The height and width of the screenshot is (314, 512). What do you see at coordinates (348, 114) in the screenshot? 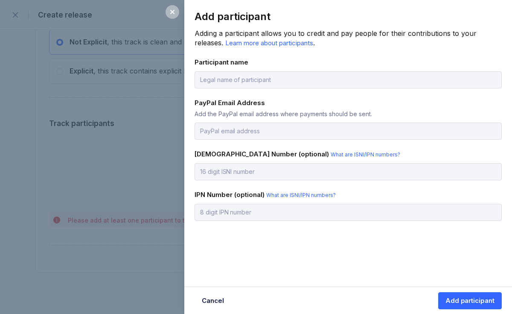
I see `div: Add the PayPal email address where payments should be sent.` at bounding box center [348, 114].